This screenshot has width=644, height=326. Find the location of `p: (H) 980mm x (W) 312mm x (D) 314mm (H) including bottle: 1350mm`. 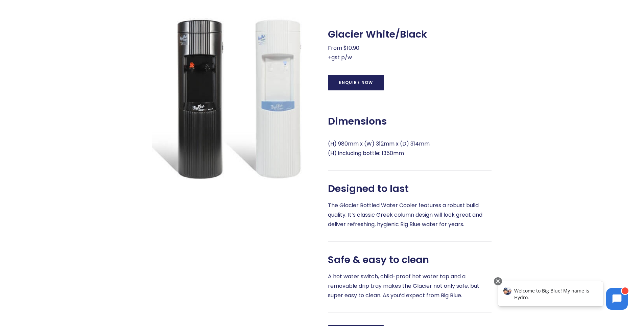

p: (H) 980mm x (W) 312mm x (D) 314mm (H) including bottle: 1350mm is located at coordinates (410, 149).